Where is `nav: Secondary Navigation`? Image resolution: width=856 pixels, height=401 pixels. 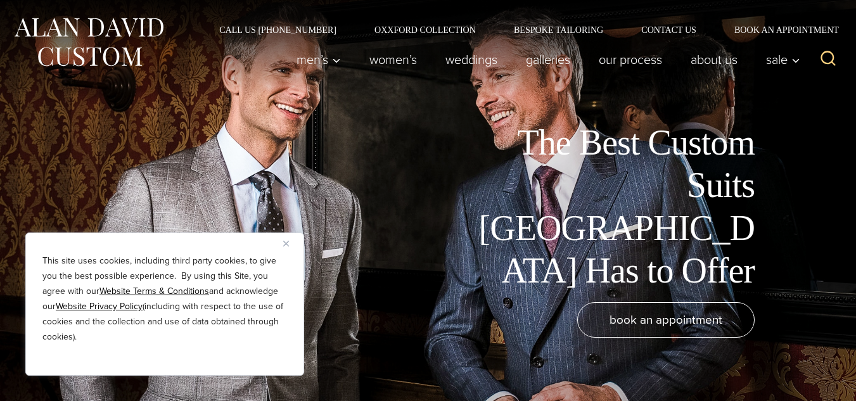
nav: Secondary Navigation is located at coordinates (521, 30).